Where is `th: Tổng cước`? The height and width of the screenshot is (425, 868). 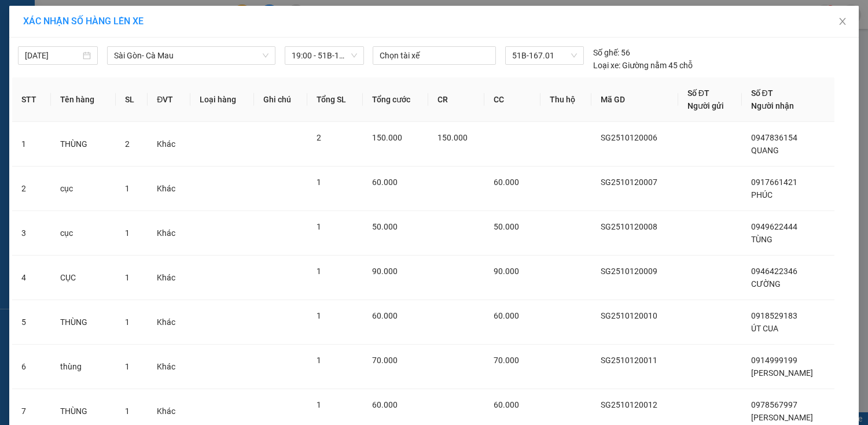 th: Tổng cước is located at coordinates (396, 99).